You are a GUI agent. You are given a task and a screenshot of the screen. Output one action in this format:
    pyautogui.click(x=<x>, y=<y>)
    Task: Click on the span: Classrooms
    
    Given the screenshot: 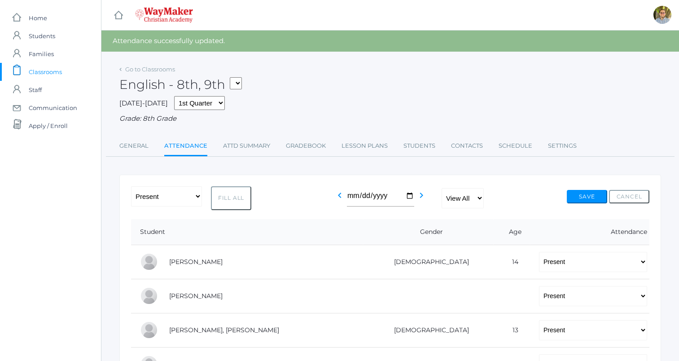 What is the action you would take?
    pyautogui.click(x=45, y=72)
    